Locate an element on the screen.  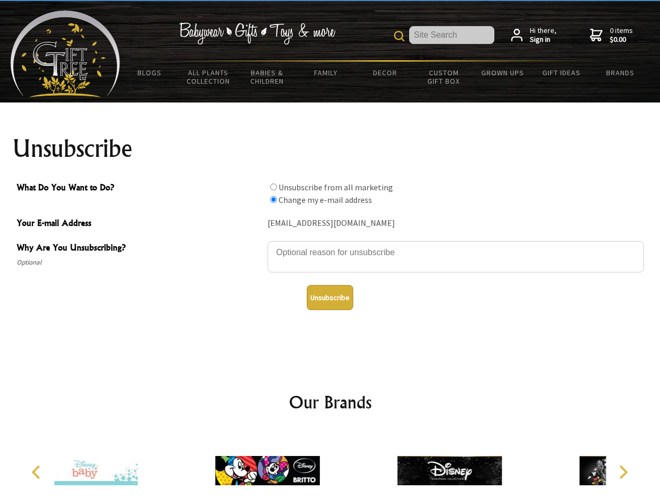
a: Grown Ups is located at coordinates (502, 73).